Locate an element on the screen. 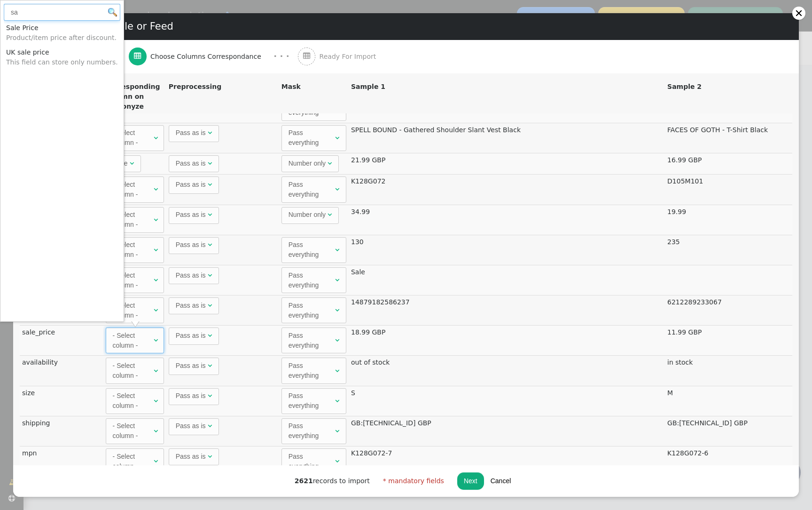 This screenshot has height=510, width=812. td: sale_price is located at coordinates (62, 340).